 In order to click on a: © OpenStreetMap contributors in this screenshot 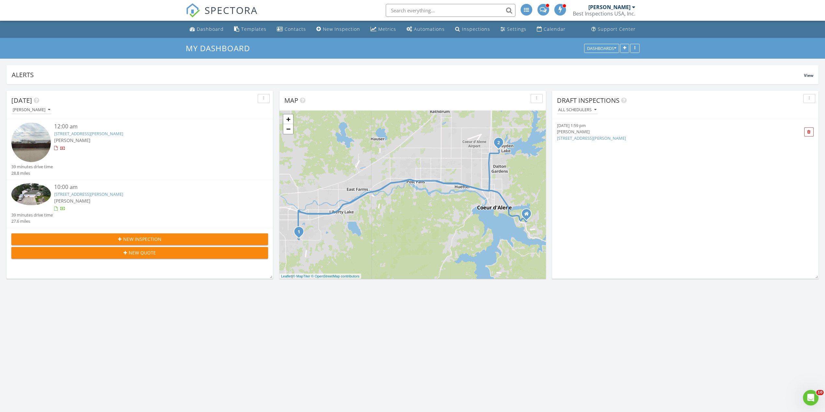, I will do `click(335, 276)`.